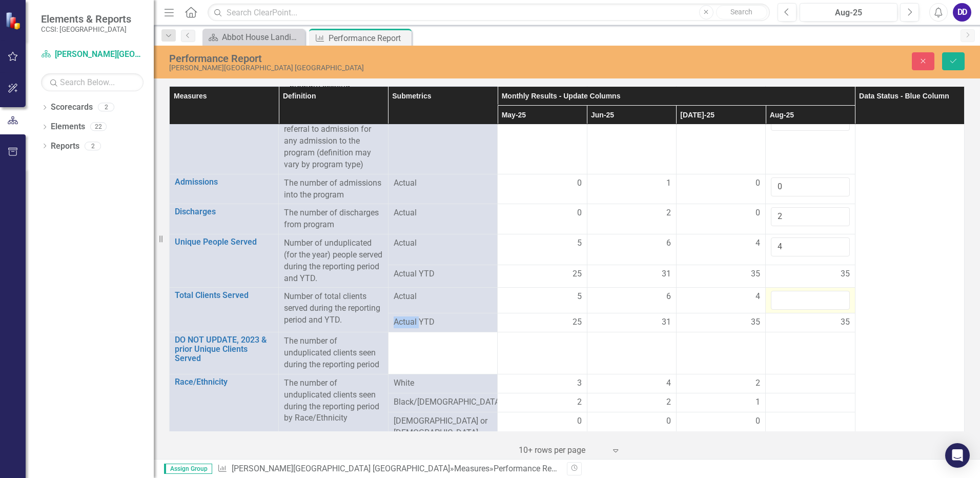  What do you see at coordinates (224, 382) in the screenshot?
I see `a: Race/Ethnicity` at bounding box center [224, 382].